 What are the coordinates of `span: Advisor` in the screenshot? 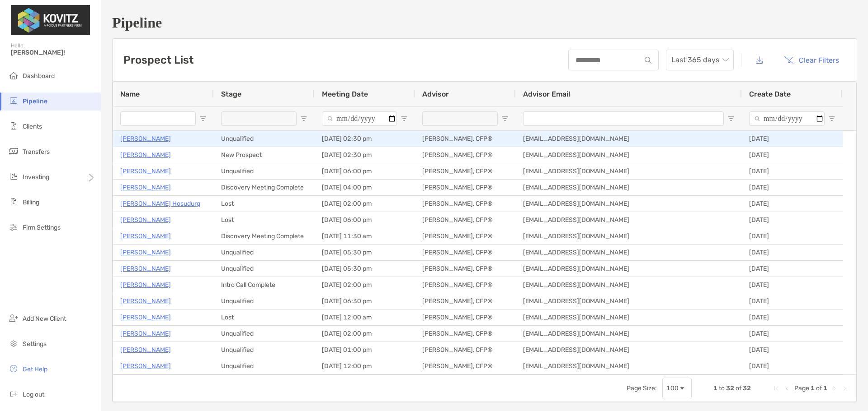 It's located at (435, 94).